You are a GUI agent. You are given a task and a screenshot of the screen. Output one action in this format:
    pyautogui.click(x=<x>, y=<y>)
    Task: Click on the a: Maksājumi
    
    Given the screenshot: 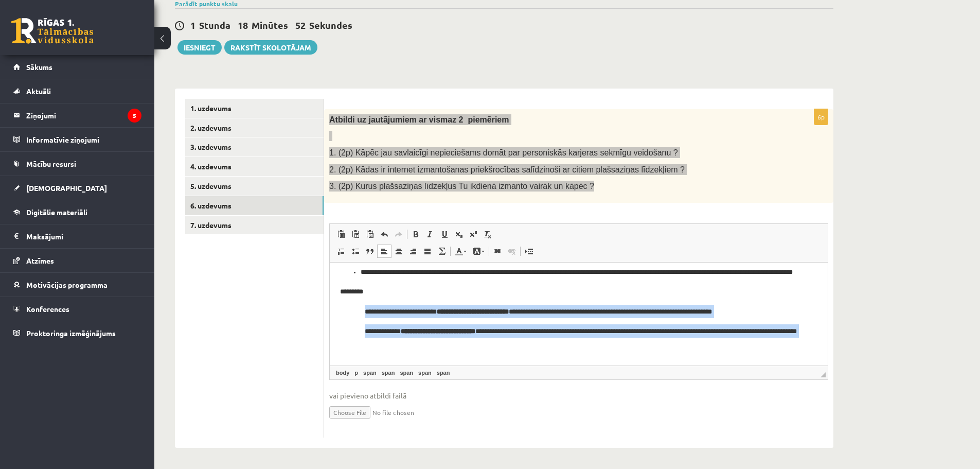 What is the action you would take?
    pyautogui.click(x=77, y=236)
    